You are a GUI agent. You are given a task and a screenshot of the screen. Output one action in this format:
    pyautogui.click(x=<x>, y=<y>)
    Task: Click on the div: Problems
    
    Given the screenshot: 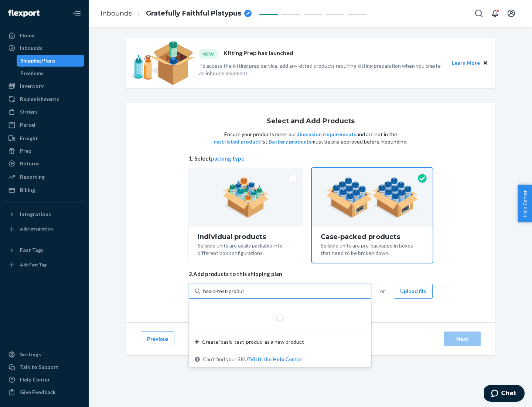 What is the action you would take?
    pyautogui.click(x=32, y=74)
    